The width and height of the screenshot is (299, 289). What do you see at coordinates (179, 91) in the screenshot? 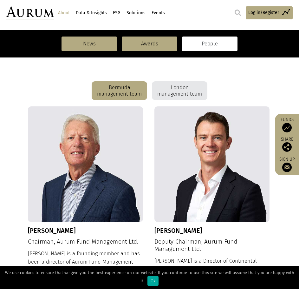
I see `div: London management team` at bounding box center [179, 91].